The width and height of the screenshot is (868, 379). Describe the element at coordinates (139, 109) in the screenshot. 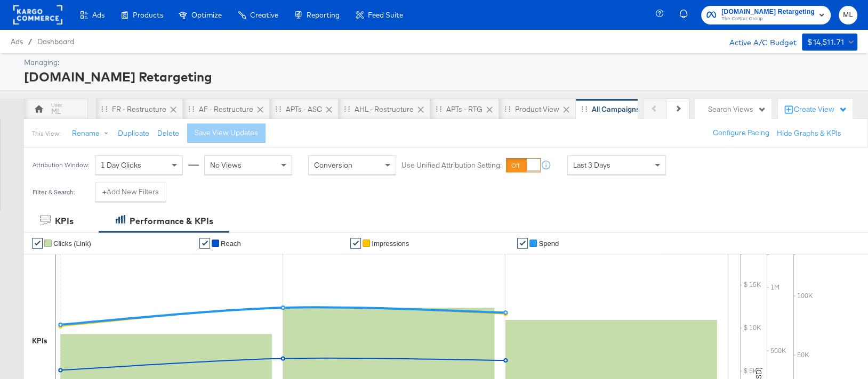

I see `div: FR - Restructure` at that location.